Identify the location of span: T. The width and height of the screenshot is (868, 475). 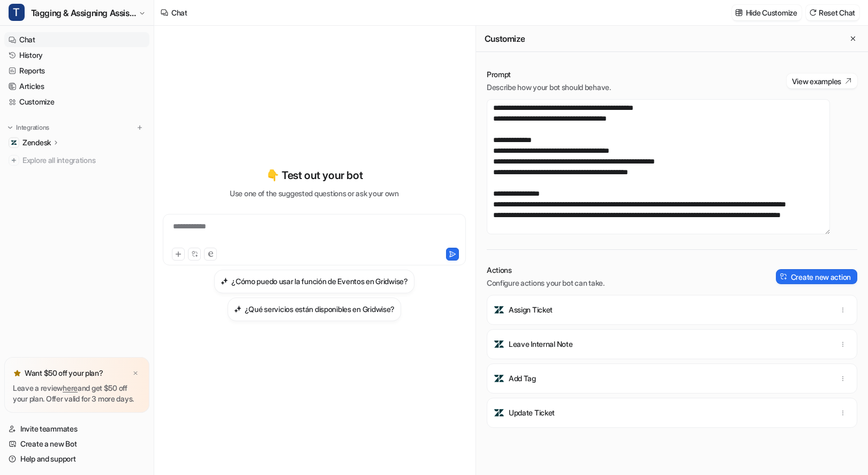
(17, 12).